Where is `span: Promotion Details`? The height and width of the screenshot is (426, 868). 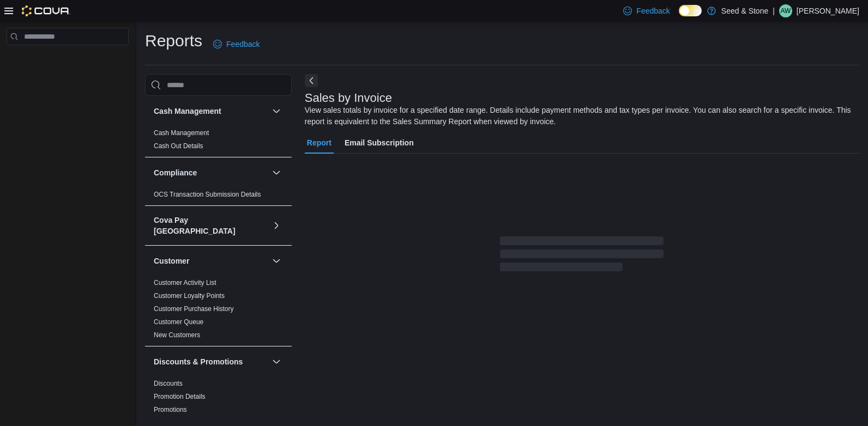 span: Promotion Details is located at coordinates (180, 397).